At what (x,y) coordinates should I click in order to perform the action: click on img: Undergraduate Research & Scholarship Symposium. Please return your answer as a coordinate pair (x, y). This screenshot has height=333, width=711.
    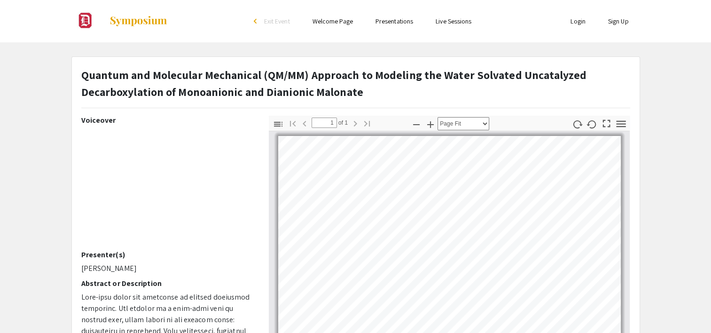
    Looking at the image, I should click on (86, 21).